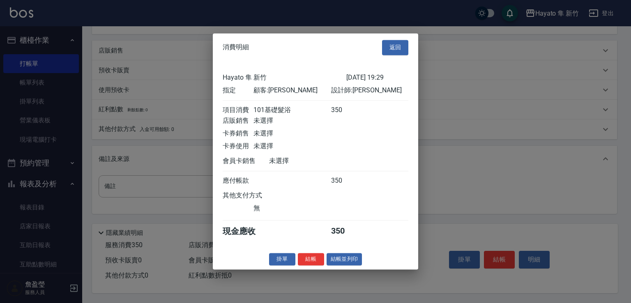 Image resolution: width=631 pixels, height=303 pixels. I want to click on button: 結帳並列印, so click(344, 259).